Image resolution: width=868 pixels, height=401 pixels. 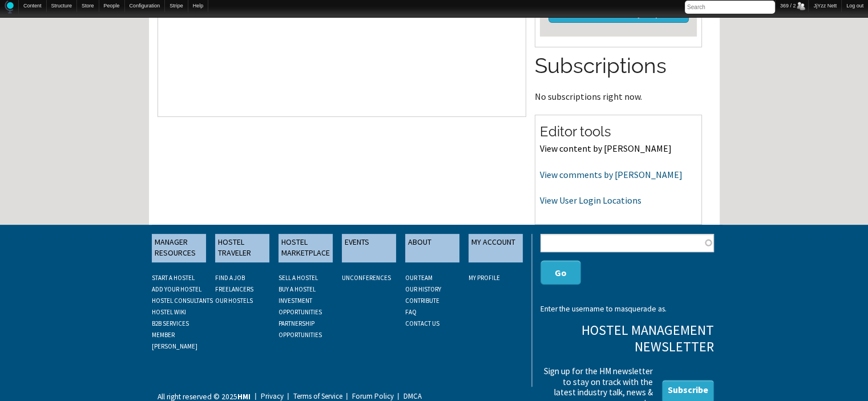 I want to click on a: OUR TEAM, so click(x=419, y=278).